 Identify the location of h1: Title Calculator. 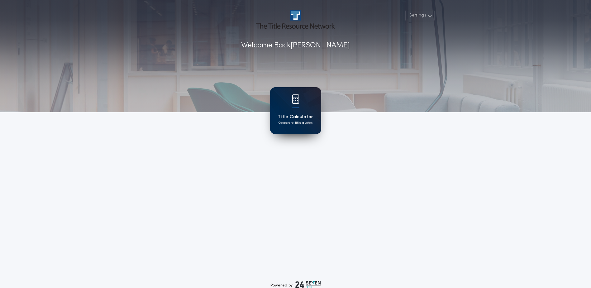
(295, 117).